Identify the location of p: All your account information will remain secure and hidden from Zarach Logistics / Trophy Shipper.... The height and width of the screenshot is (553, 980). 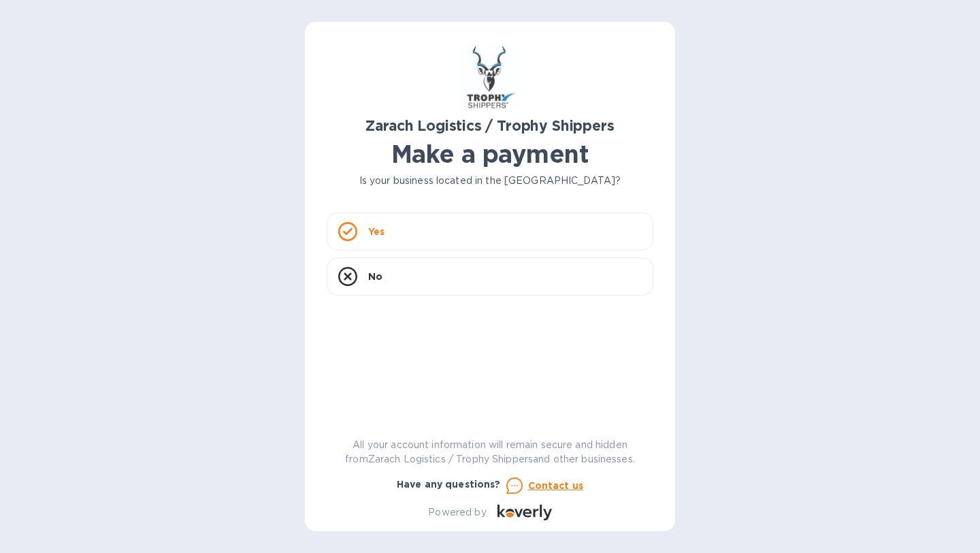
(490, 452).